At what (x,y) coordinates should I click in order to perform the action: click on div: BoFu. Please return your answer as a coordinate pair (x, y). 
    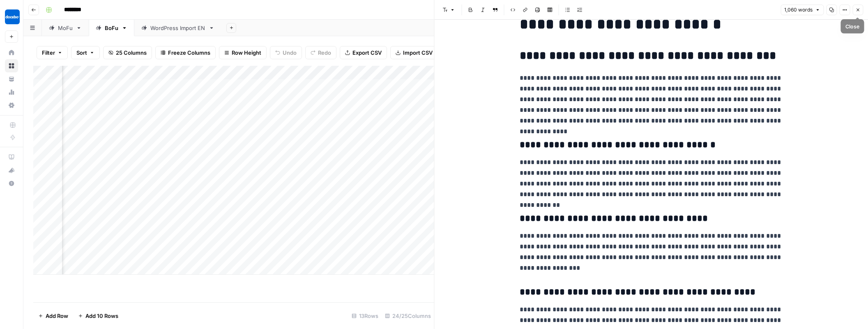
    Looking at the image, I should click on (111, 28).